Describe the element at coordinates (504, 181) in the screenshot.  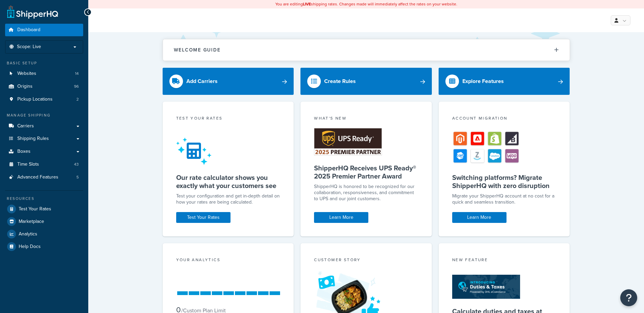
I see `h5: Switching platforms? Migrate ShipperHQ with zero disruption` at that location.